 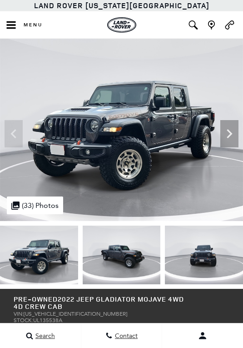 What do you see at coordinates (230, 25) in the screenshot?
I see `a: Call Land Rover Colorado Springs` at bounding box center [230, 25].